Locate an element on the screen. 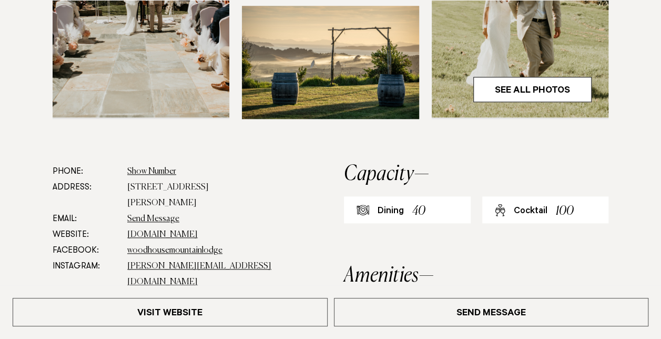 This screenshot has width=661, height=339. a: Show Number is located at coordinates (152, 172).